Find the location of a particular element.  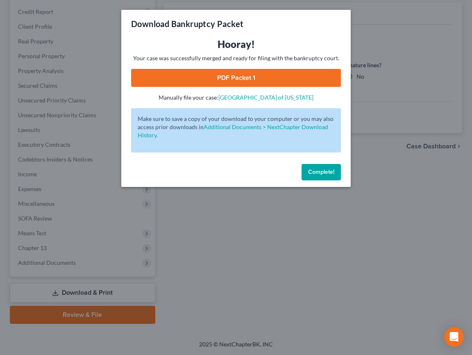

span: Complete! is located at coordinates (321, 172).